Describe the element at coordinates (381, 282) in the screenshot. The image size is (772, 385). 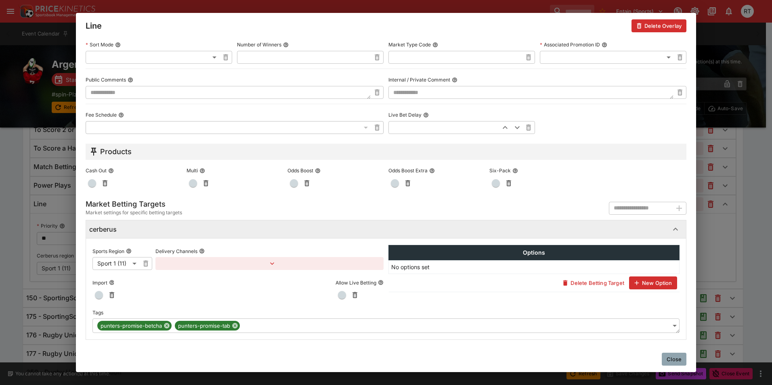
I see `button: Allow Live Betting` at that location.